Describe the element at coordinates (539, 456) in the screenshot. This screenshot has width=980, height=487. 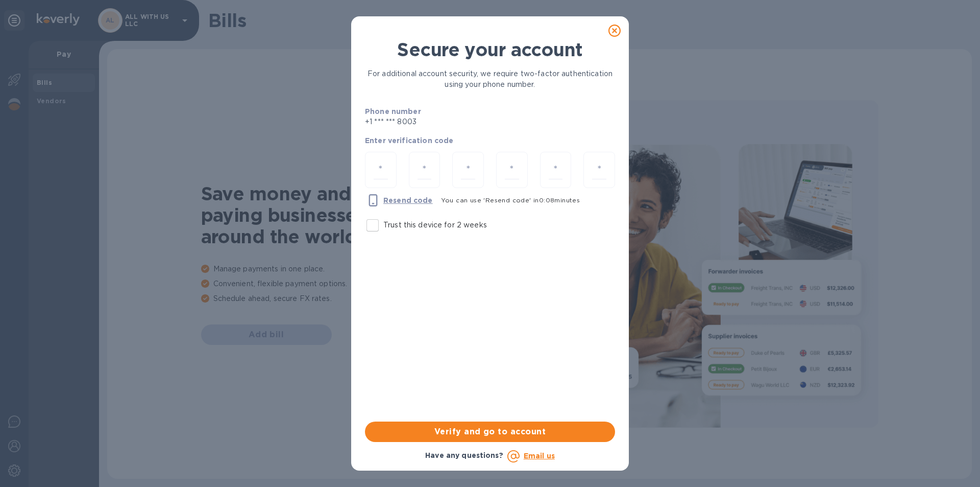
I see `a: Email us` at that location.